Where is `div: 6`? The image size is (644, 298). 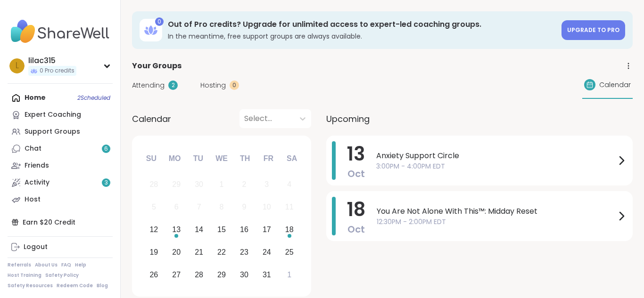
div: 6 is located at coordinates (176, 207).